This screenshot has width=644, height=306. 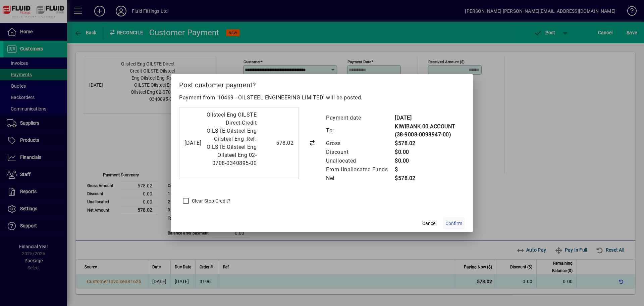 I want to click on span: Confirm, so click(x=454, y=223).